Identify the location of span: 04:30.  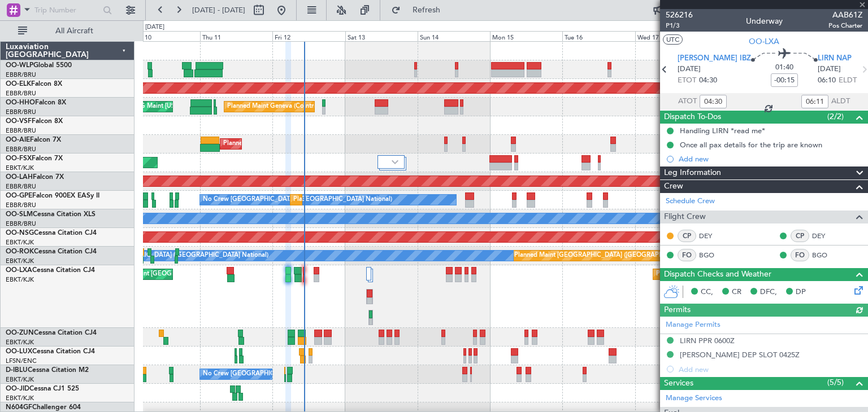
(708, 81).